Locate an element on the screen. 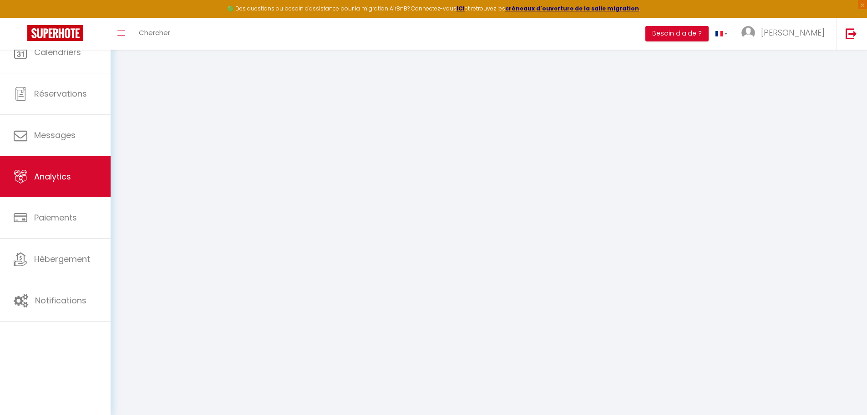 The image size is (867, 415). strong: ICI is located at coordinates (461, 8).